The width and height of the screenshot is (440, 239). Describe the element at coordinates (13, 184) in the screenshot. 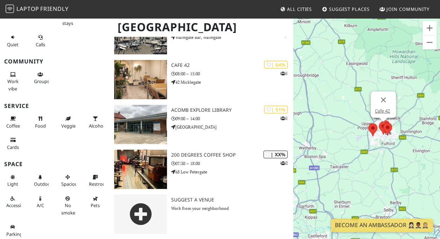

I see `span: Natural light` at that location.